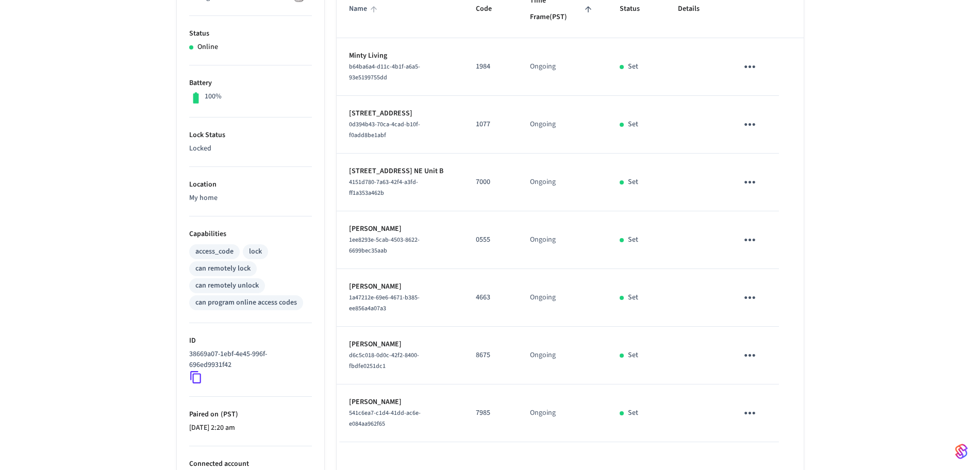 Image resolution: width=980 pixels, height=470 pixels. What do you see at coordinates (384, 360) in the screenshot?
I see `span: d6c5c018-0d0c-42f2-8400-fbdfe0251dc1` at bounding box center [384, 360].